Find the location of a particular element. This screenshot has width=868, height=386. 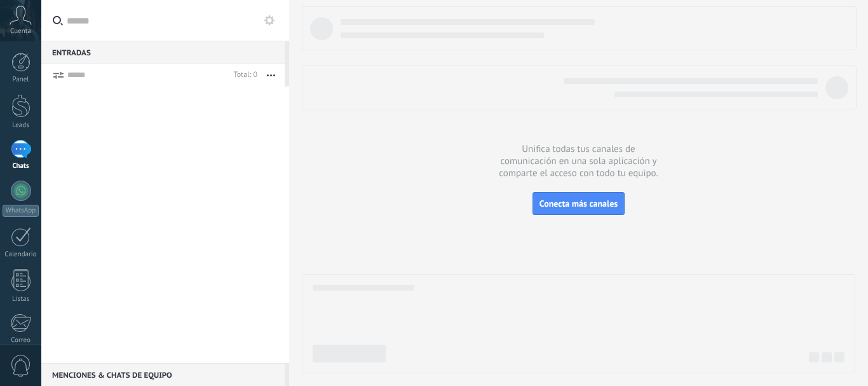

div: Correo is located at coordinates (21, 340).